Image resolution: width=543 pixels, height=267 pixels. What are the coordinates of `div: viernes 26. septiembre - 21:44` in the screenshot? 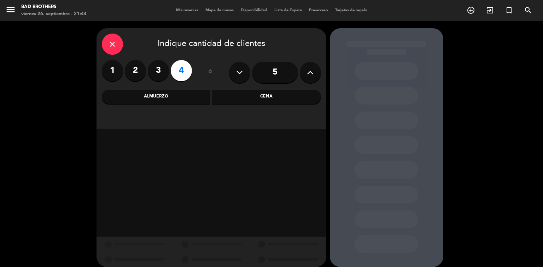 It's located at (54, 14).